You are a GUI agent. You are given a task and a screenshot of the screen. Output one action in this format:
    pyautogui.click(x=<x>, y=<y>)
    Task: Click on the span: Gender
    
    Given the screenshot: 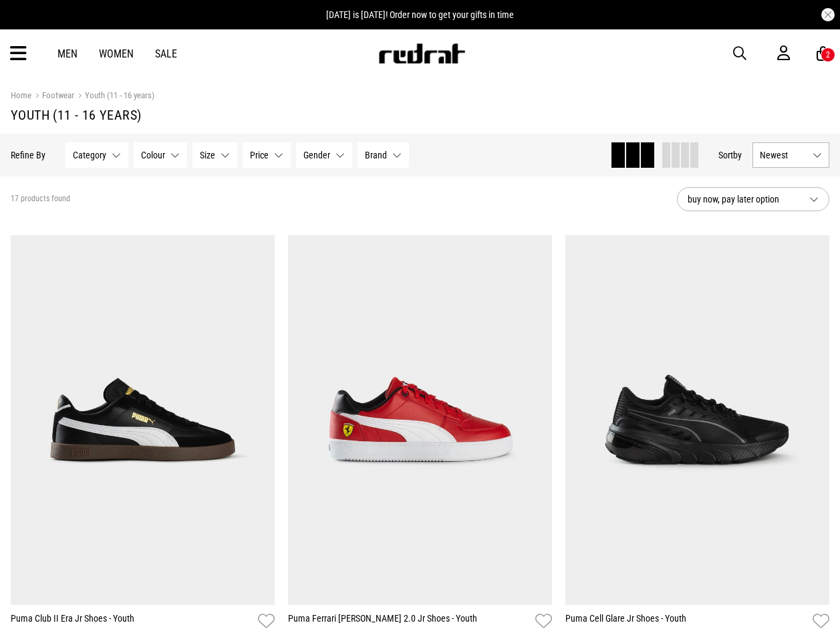 What is the action you would take?
    pyautogui.click(x=317, y=155)
    